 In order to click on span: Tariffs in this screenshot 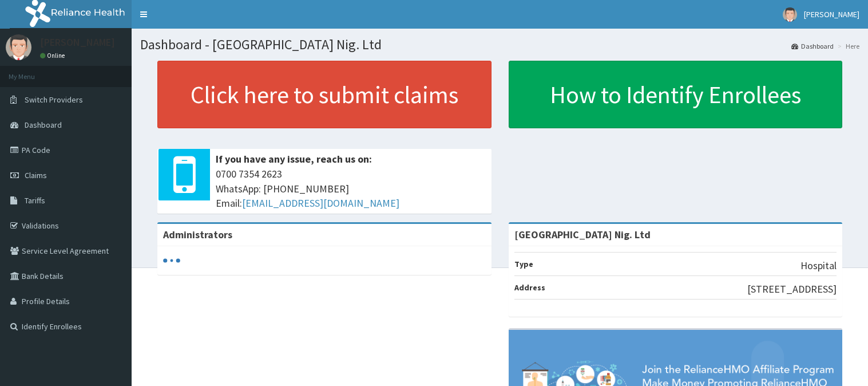, I will do `click(35, 201)`.